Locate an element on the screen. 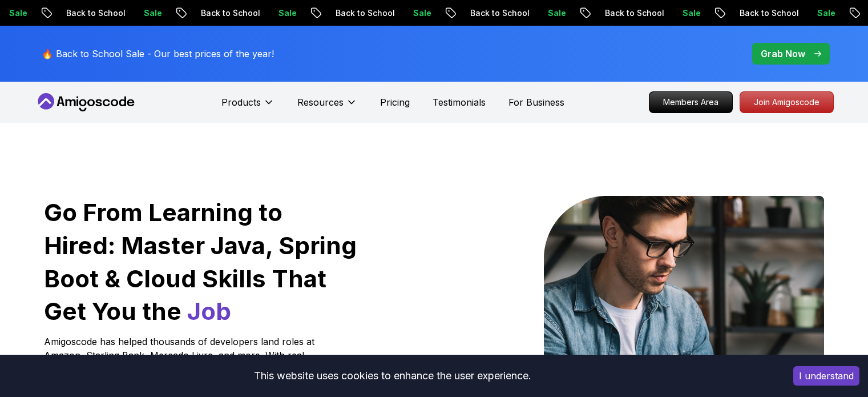 The height and width of the screenshot is (397, 868). p: Pricing is located at coordinates (395, 102).